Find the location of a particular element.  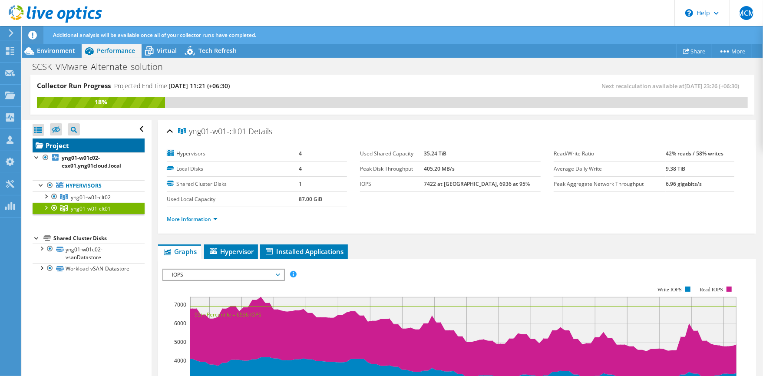

svg: \n is located at coordinates (690, 13).